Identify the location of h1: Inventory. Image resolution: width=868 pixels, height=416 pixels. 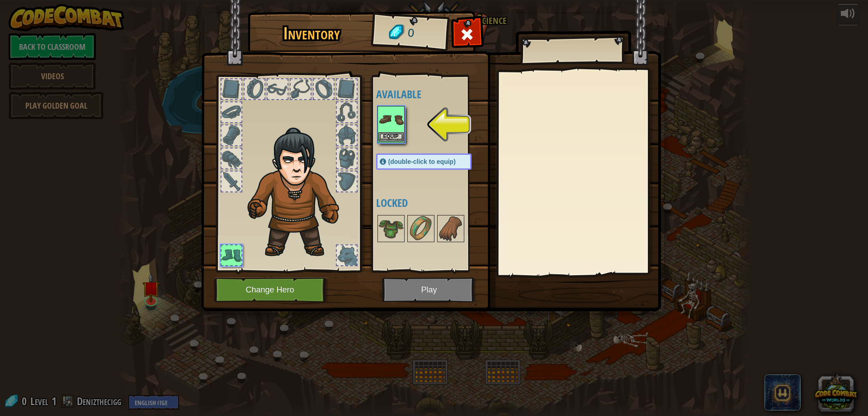
(311, 34).